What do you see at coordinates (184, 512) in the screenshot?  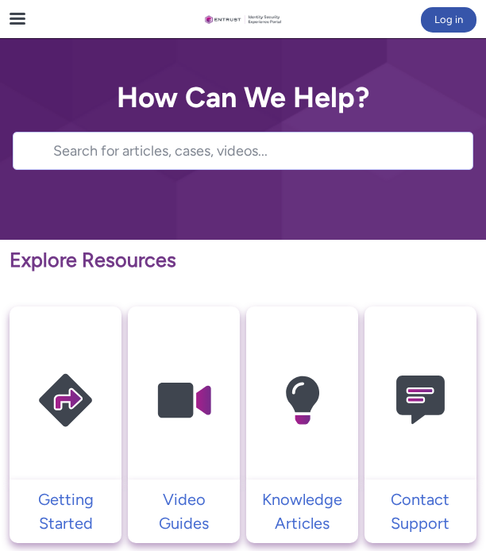 I see `a: Video Guides` at bounding box center [184, 512].